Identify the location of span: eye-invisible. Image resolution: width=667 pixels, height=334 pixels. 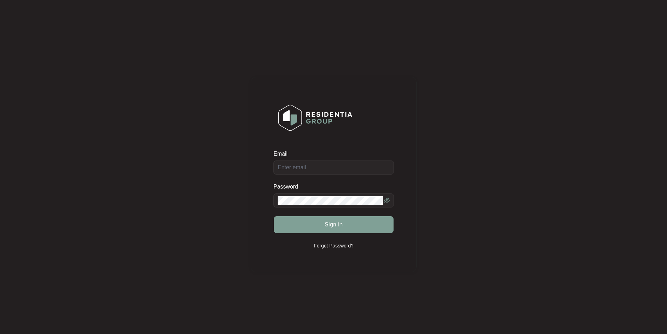
(387, 200).